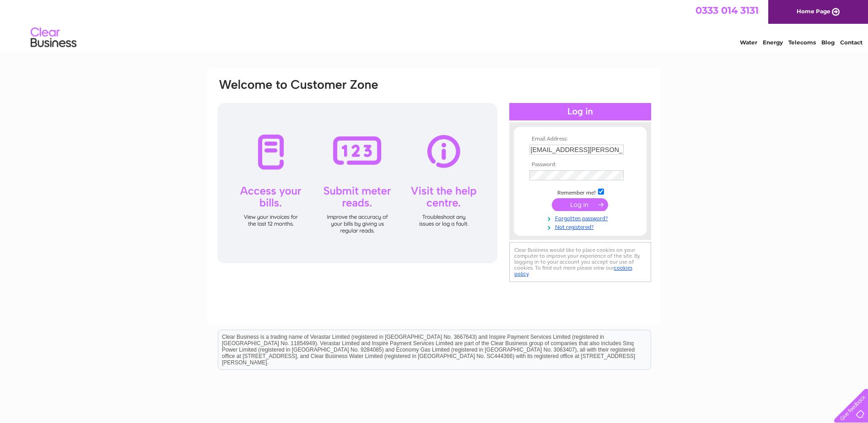 The height and width of the screenshot is (423, 868). I want to click on span: 0333 014 3131, so click(727, 10).